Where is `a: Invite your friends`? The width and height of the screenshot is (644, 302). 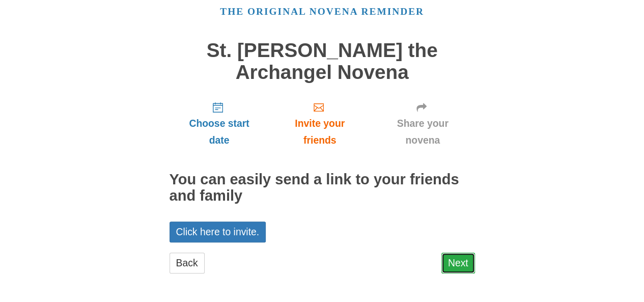 a: Invite your friends is located at coordinates (320, 123).